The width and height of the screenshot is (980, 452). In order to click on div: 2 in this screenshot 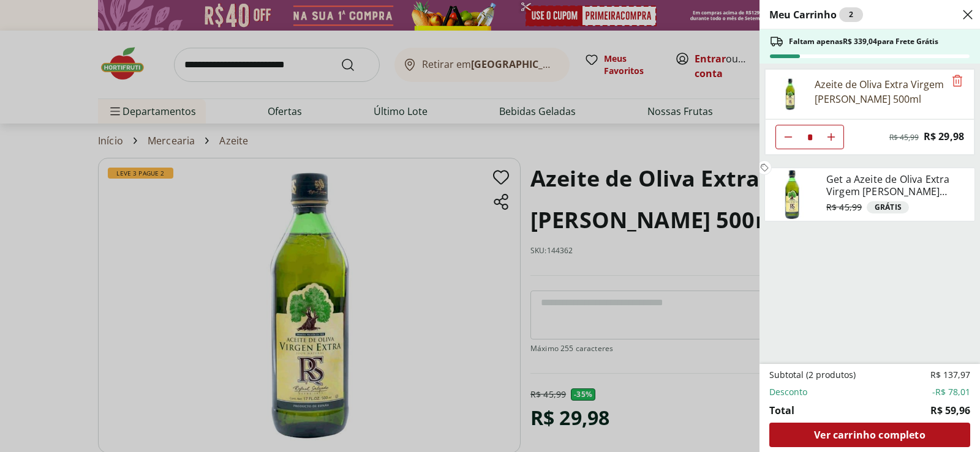, I will do `click(851, 15)`.